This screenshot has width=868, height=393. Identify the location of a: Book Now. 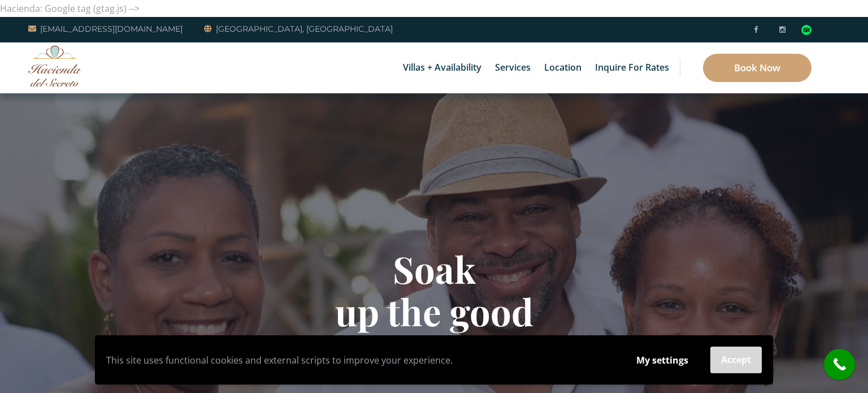
(757, 68).